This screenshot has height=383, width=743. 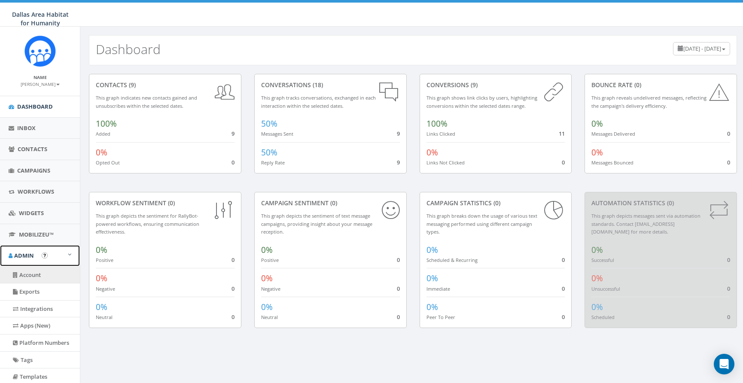 I want to click on small: This graph depicts the sentiment for RallyBot-powered workflows, ensuring communication effective..., so click(x=147, y=224).